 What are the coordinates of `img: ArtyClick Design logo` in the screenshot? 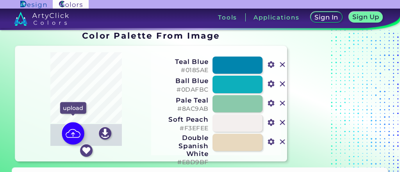 It's located at (33, 4).